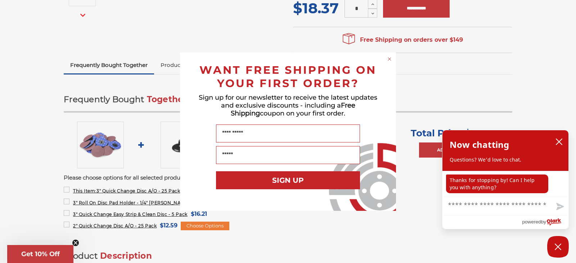  Describe the element at coordinates (545, 222) in the screenshot. I see `a: Powered by Olark` at that location.